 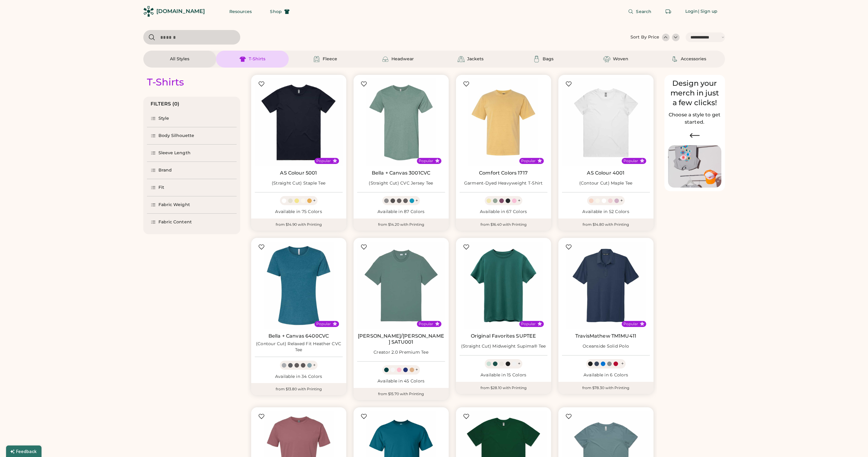 I want to click on div: Available in 75 Colors, so click(x=299, y=212).